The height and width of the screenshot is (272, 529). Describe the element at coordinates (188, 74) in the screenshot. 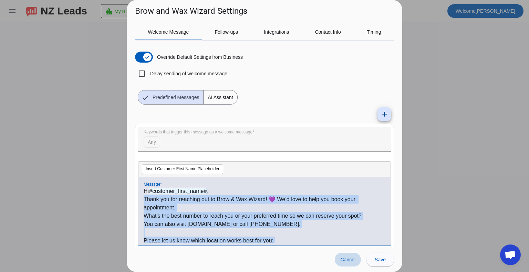

I see `label: Delay sending of welcome message` at that location.